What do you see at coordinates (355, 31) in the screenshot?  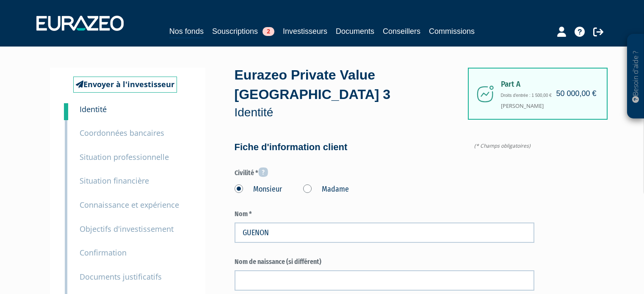 I see `a: Documents` at bounding box center [355, 31].